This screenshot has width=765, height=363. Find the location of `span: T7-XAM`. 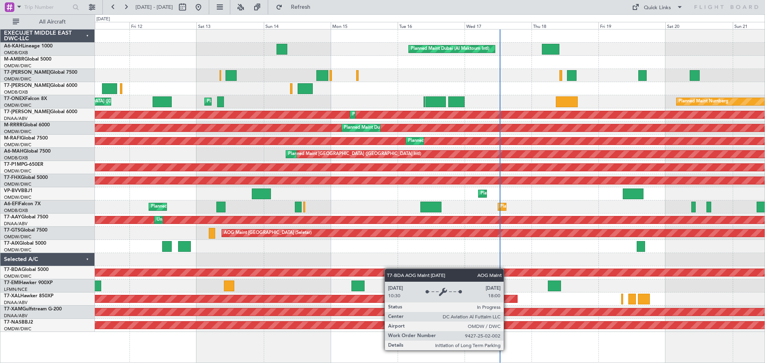

span: T7-XAM is located at coordinates (13, 309).